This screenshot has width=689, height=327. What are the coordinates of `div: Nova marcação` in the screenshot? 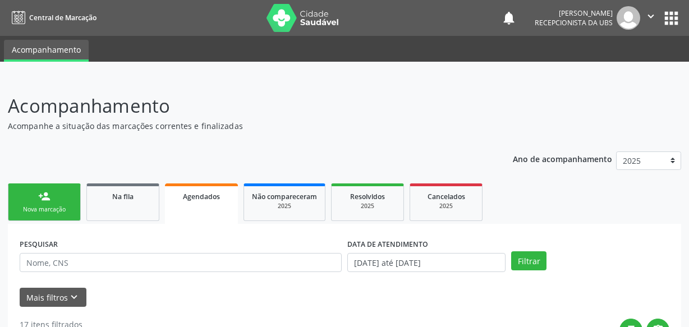 It's located at (44, 209).